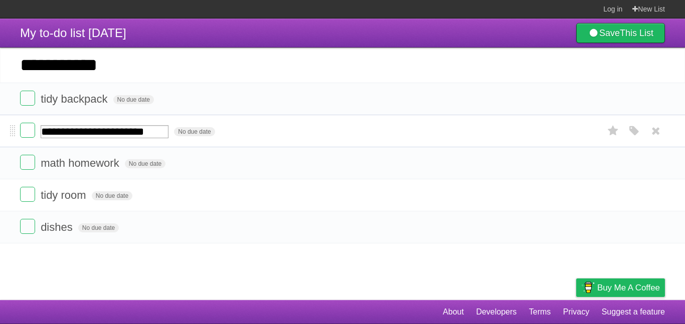  Describe the element at coordinates (64, 195) in the screenshot. I see `span: tidy room` at that location.